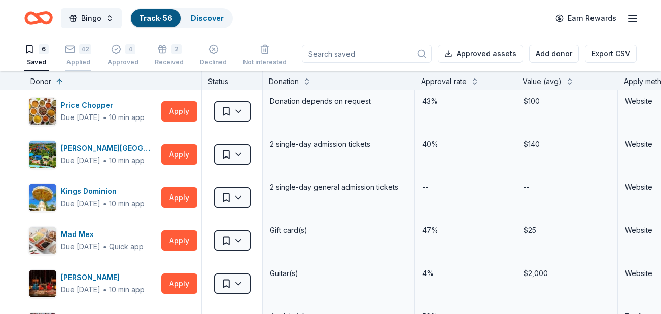 The width and height of the screenshot is (661, 314). Describe the element at coordinates (207, 18) in the screenshot. I see `a: Discover` at that location.